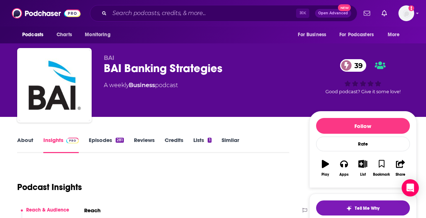 Image resolution: width=426 pixels, height=218 pixels. What do you see at coordinates (109, 58) in the screenshot?
I see `span: BAI` at bounding box center [109, 58].